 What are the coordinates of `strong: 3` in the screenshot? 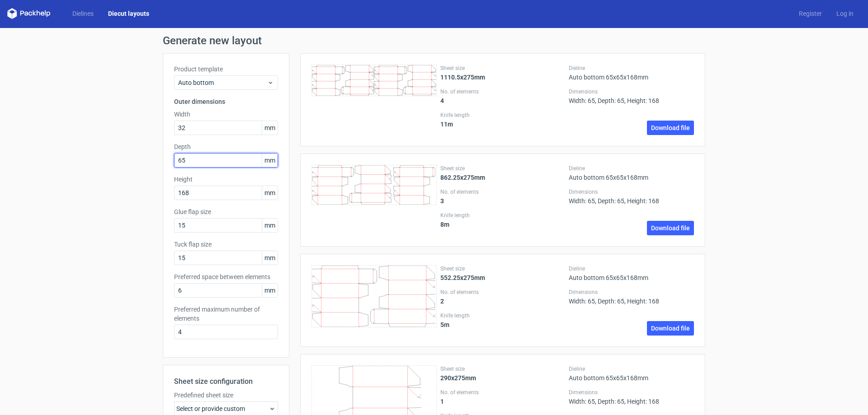 It's located at (442, 201).